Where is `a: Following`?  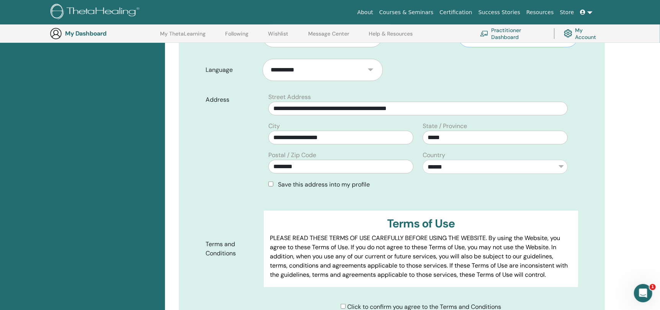
a: Following is located at coordinates (236, 37).